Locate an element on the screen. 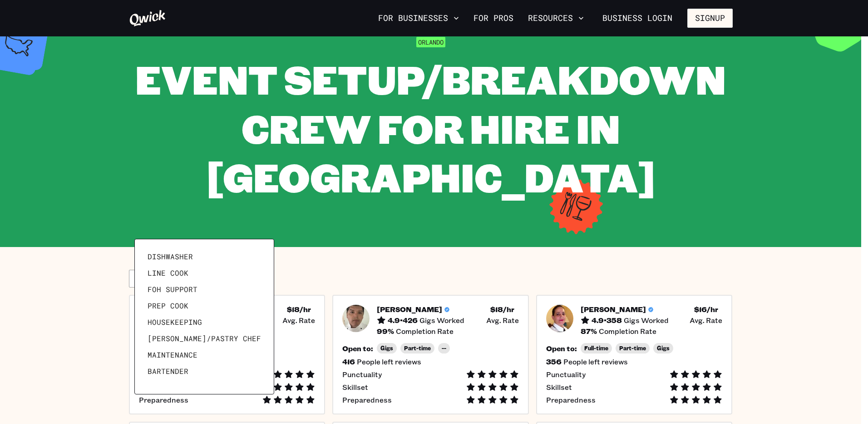 Image resolution: width=868 pixels, height=424 pixels. span: FOH Support is located at coordinates (172, 289).